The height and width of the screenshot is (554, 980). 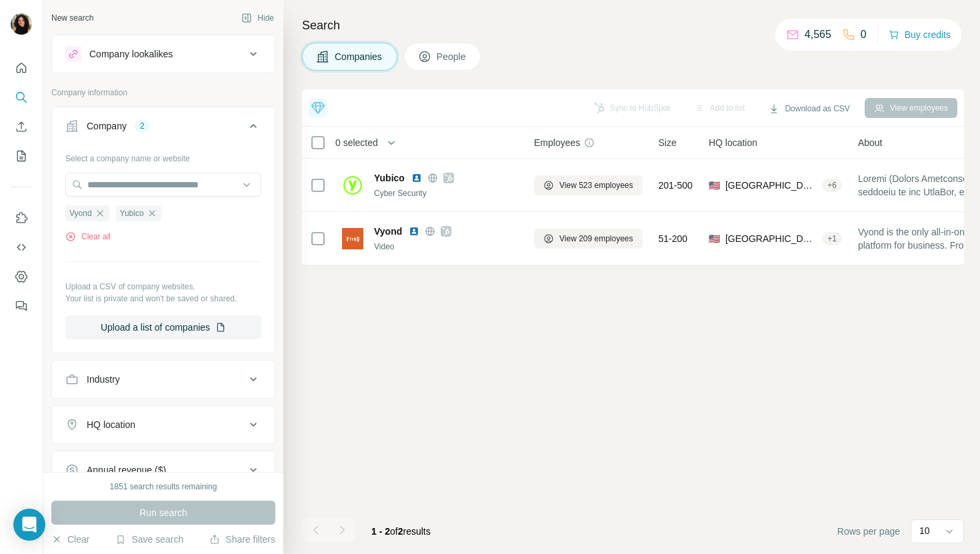 I want to click on button: Share filters, so click(x=242, y=540).